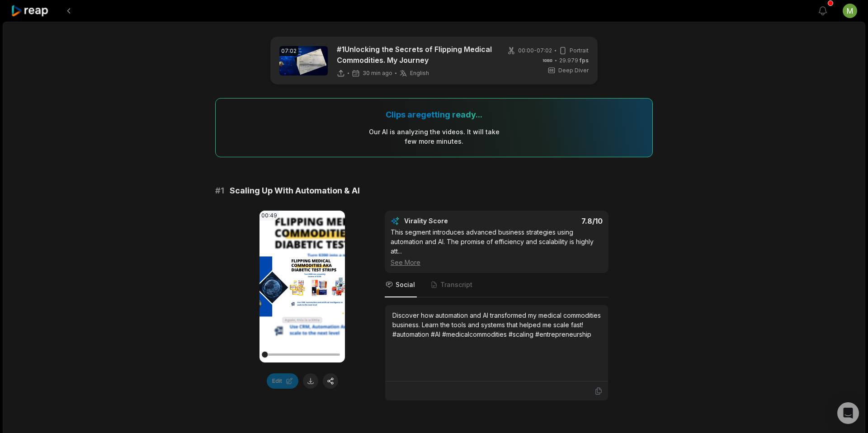  I want to click on p: #1Unlocking the Secrets of Flipping Medical Commodities. My Journey, so click(415, 55).